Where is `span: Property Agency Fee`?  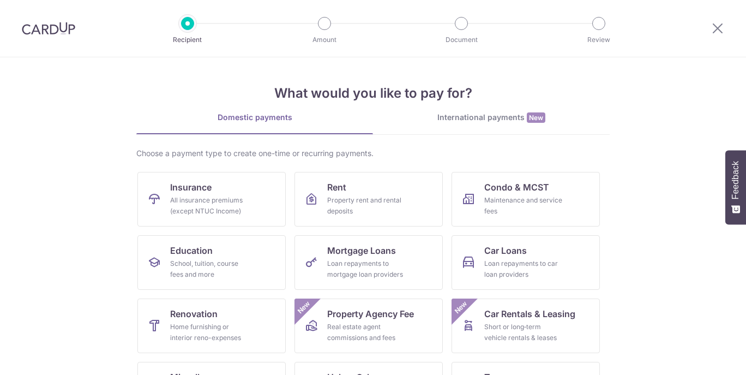 span: Property Agency Fee is located at coordinates (370, 314).